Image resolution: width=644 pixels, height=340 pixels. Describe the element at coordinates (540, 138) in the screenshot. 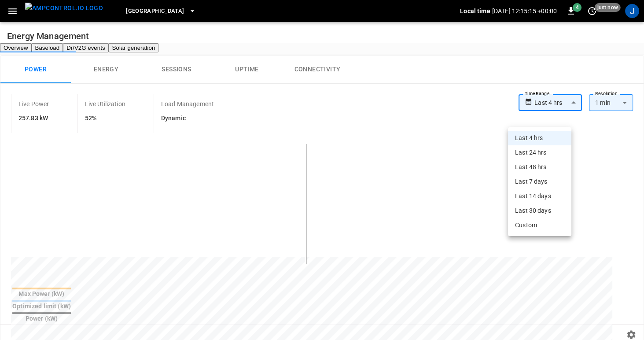

I see `li: Last 4 hrs` at that location.